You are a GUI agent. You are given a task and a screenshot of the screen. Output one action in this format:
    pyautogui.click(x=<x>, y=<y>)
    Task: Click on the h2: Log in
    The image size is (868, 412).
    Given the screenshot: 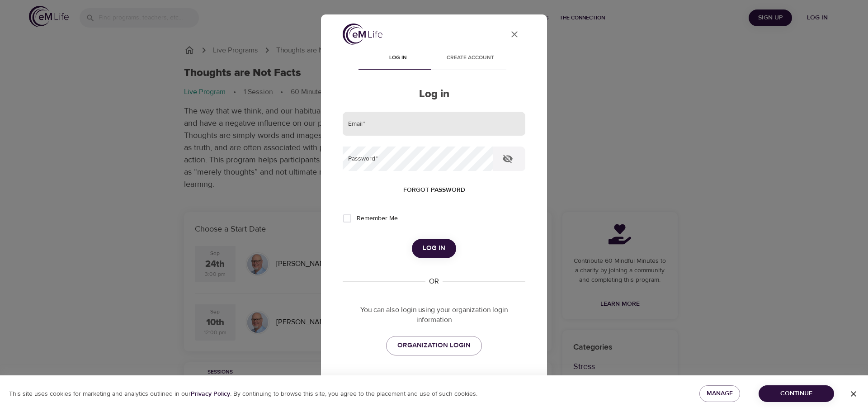 What is the action you would take?
    pyautogui.click(x=434, y=94)
    